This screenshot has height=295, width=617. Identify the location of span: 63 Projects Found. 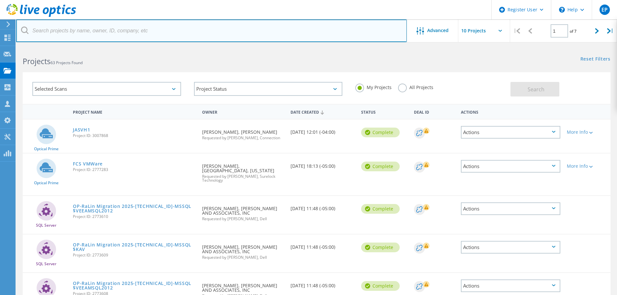
(66, 62).